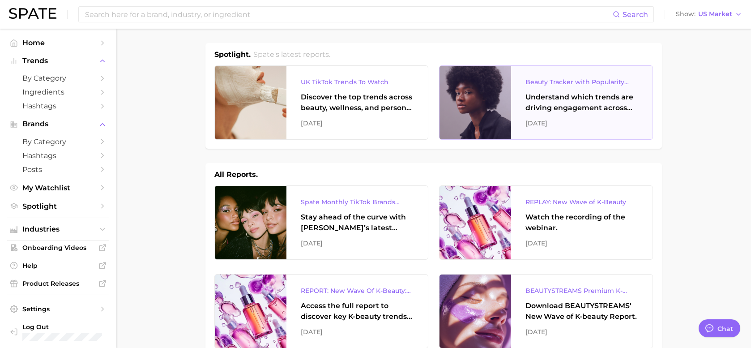 This screenshot has height=348, width=751. What do you see at coordinates (58, 309) in the screenshot?
I see `a: Settings` at bounding box center [58, 309].